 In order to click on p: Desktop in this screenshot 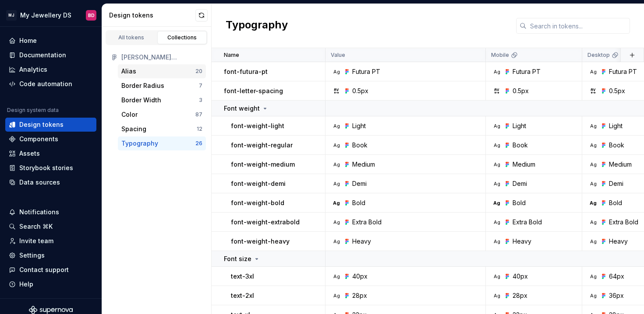, I will do `click(598, 56)`.